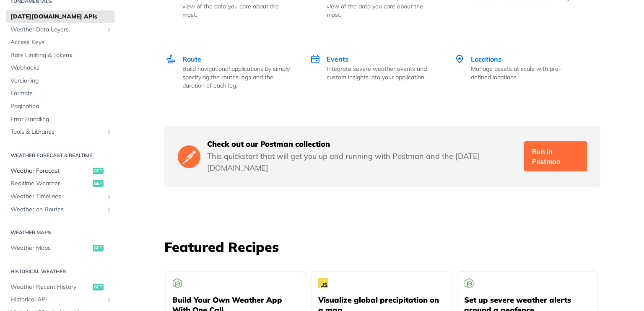 Image resolution: width=644 pixels, height=311 pixels. I want to click on span: Weather on Routes, so click(57, 210).